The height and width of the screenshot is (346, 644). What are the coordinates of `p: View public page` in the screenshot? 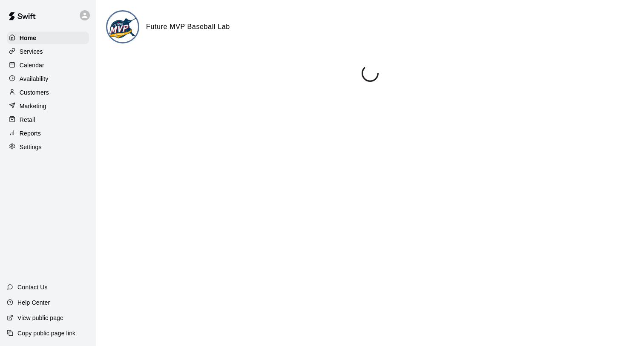 It's located at (41, 318).